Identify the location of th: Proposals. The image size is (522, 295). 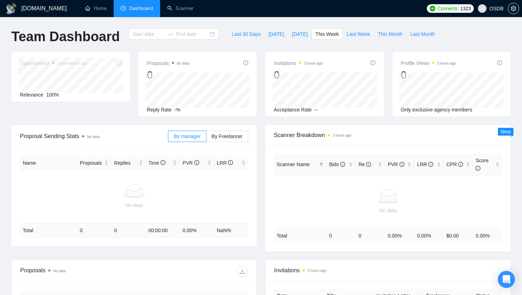
(94, 163).